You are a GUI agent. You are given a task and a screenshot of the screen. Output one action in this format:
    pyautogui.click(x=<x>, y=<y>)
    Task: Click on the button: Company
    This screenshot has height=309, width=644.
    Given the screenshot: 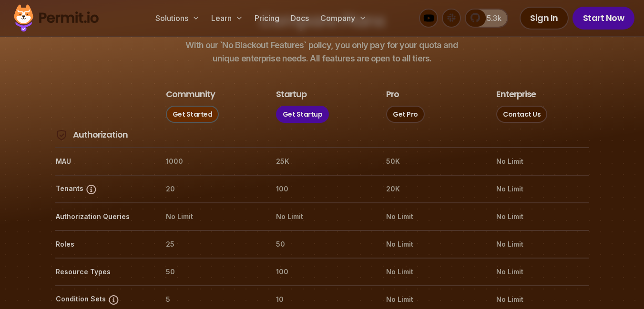 What is the action you would take?
    pyautogui.click(x=343, y=18)
    